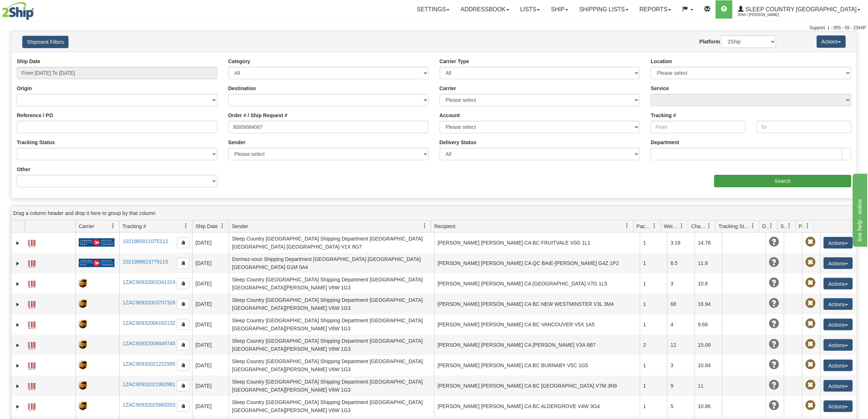 The height and width of the screenshot is (419, 868). Describe the element at coordinates (434, 28) in the screenshot. I see `div: Support: 1 - 855 - 55 - 2SHIP` at that location.